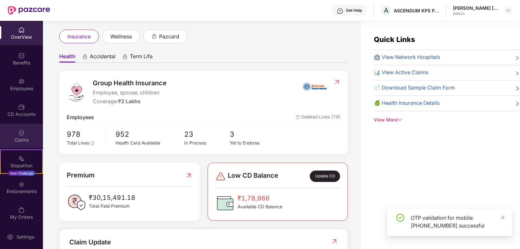  Describe the element at coordinates (476, 14) in the screenshot. I see `div: Admin` at that location.